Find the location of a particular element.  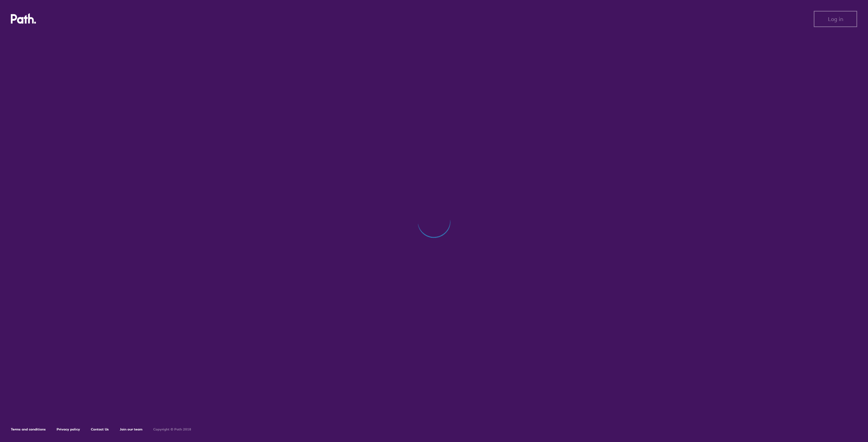

button: Log in is located at coordinates (835, 19).